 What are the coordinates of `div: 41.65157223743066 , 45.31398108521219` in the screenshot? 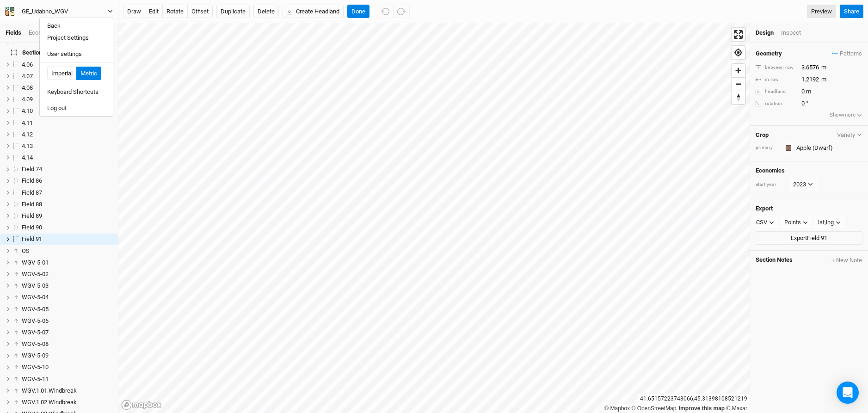 It's located at (694, 398).